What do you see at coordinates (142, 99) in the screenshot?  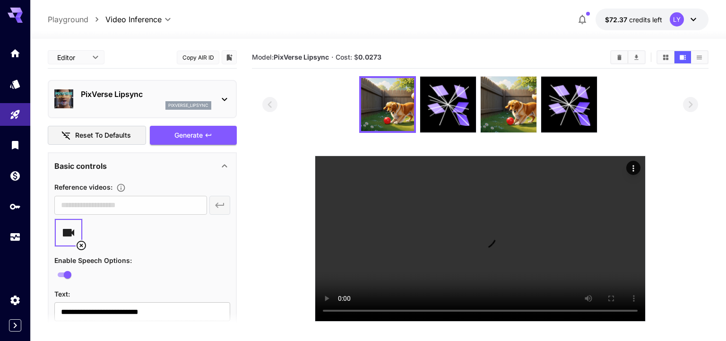 I see `div: PixVerse Lipsyncpixverse_lipsync` at bounding box center [142, 99].